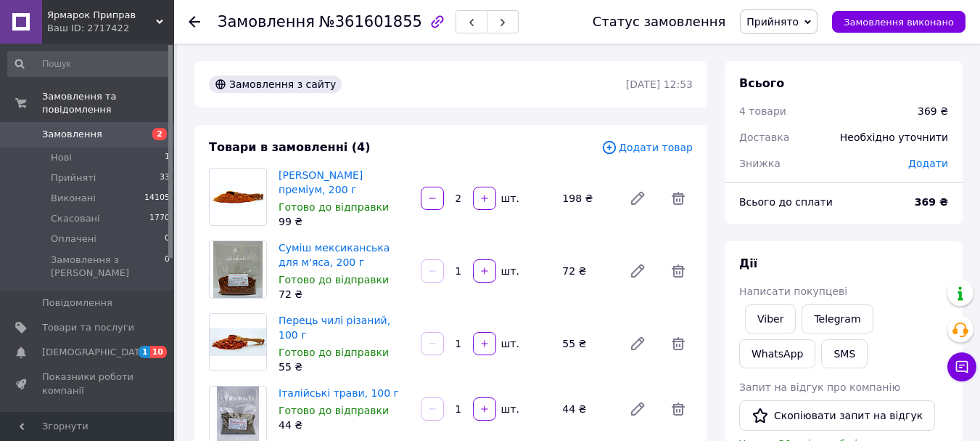  I want to click on a: Суміш мексиканська для м'яса, 200 г, so click(334, 255).